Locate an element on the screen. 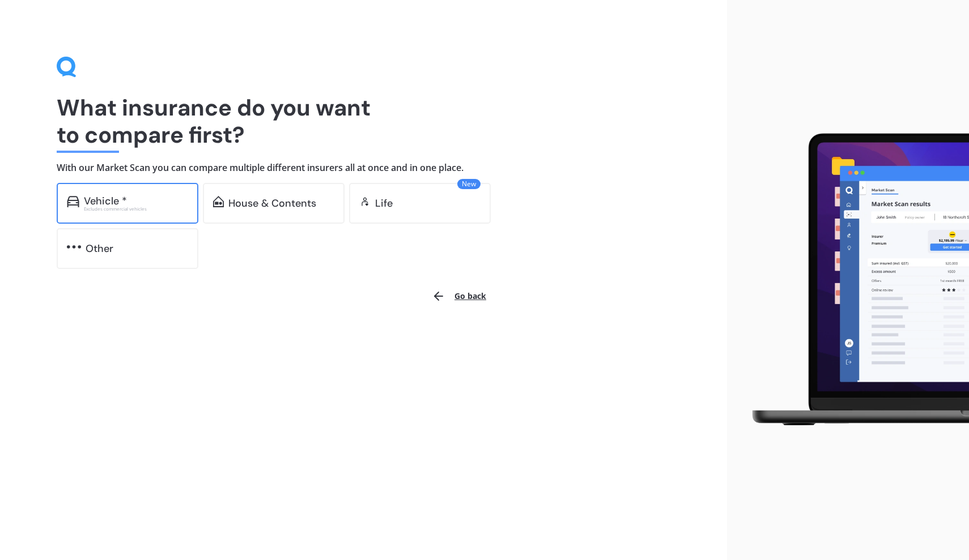 Image resolution: width=969 pixels, height=560 pixels. h4: With our Market Scan you can compare multiple different insurers all at once and in one place. is located at coordinates (364, 168).